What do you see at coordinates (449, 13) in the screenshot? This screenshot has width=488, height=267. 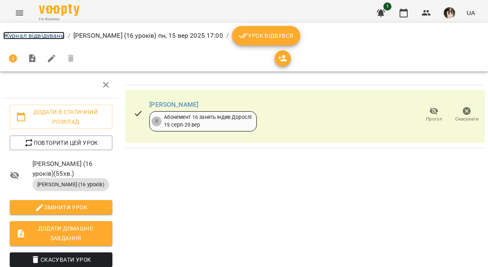 I see `img: 0c816b45d4ae52af7ed0235fc7ac0ba2.jpg` at bounding box center [449, 13].